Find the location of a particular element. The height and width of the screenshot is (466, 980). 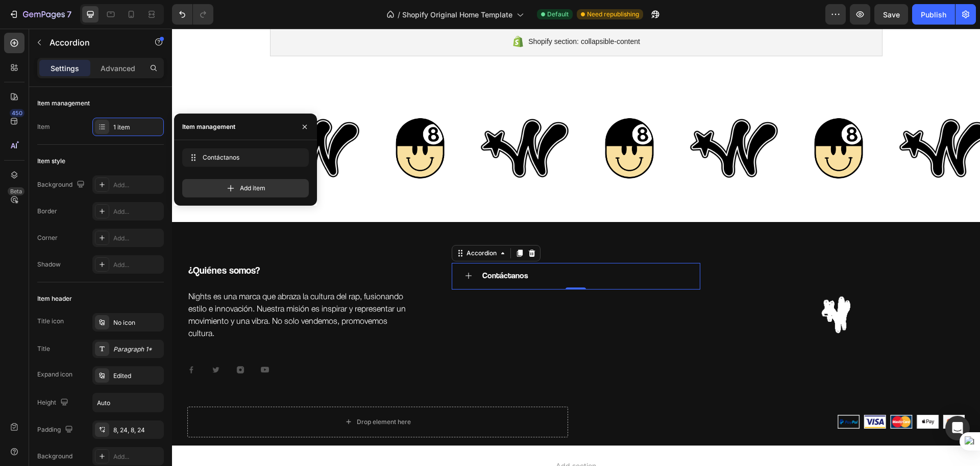

div: Publish is located at coordinates (934, 15).